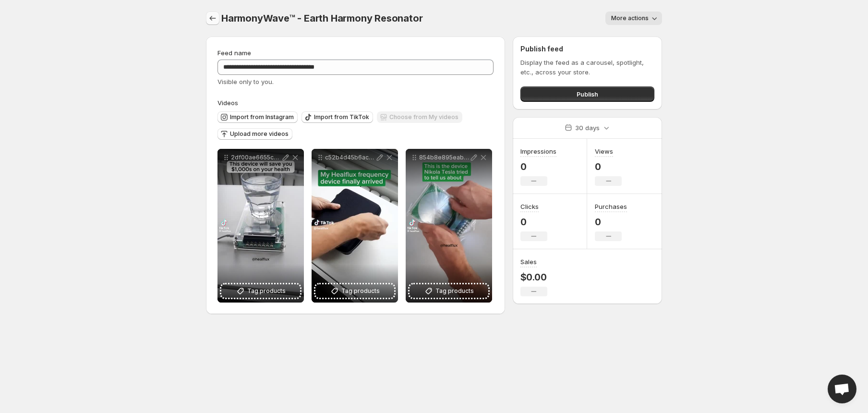  What do you see at coordinates (256, 158) in the screenshot?
I see `p: 2df00ae6655c4427b597b541d23a8a4f` at bounding box center [256, 158].